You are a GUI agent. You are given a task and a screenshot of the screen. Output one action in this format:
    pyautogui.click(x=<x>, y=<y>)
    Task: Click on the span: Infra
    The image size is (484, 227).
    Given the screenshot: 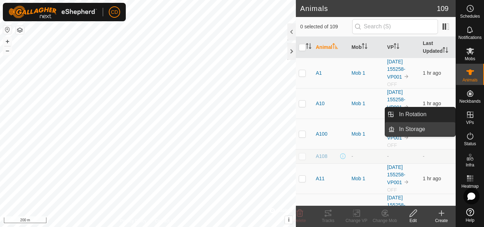 What is the action you would take?
    pyautogui.click(x=470, y=165)
    